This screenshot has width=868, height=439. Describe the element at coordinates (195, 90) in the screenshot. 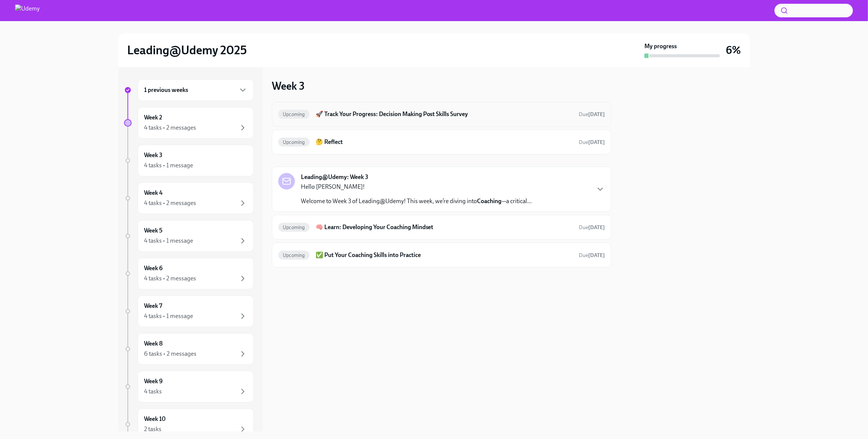

I see `div: 1 previous weeks` at that location.